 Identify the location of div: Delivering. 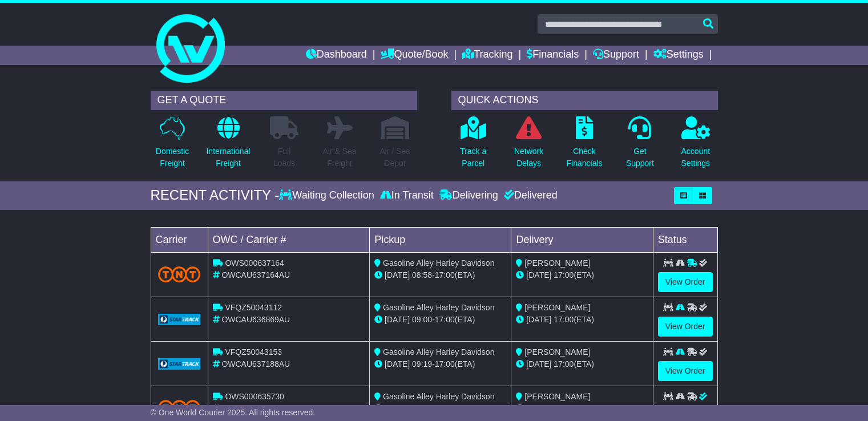
(468, 196).